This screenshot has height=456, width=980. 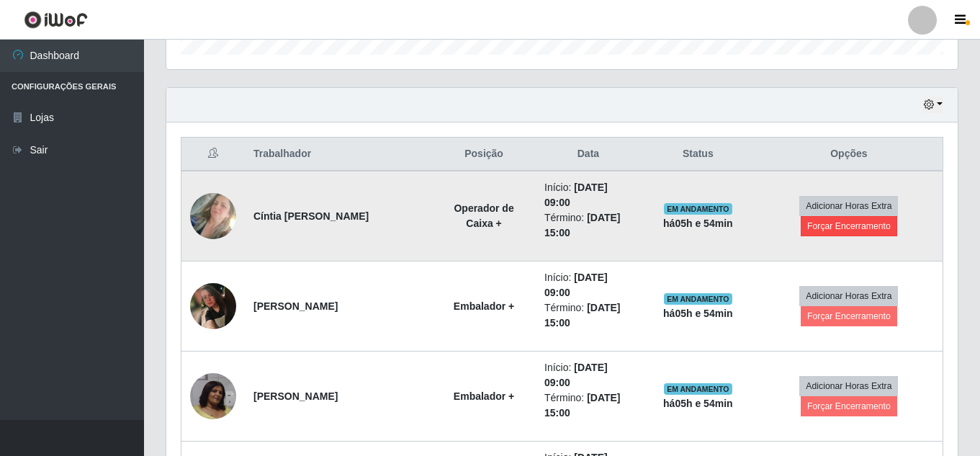 What do you see at coordinates (588, 154) in the screenshot?
I see `th: Data` at bounding box center [588, 154].